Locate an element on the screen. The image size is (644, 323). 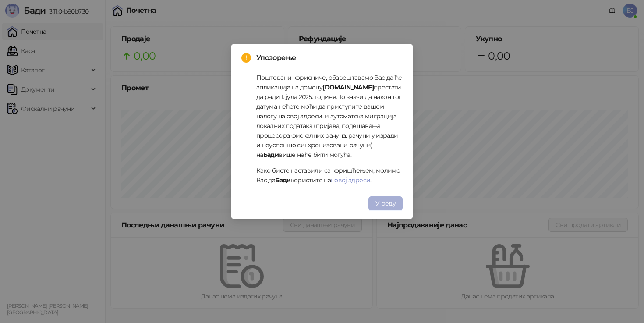
p: Како бисте наставили са коришћењем, молимо Вас да користите на . is located at coordinates (330, 175).